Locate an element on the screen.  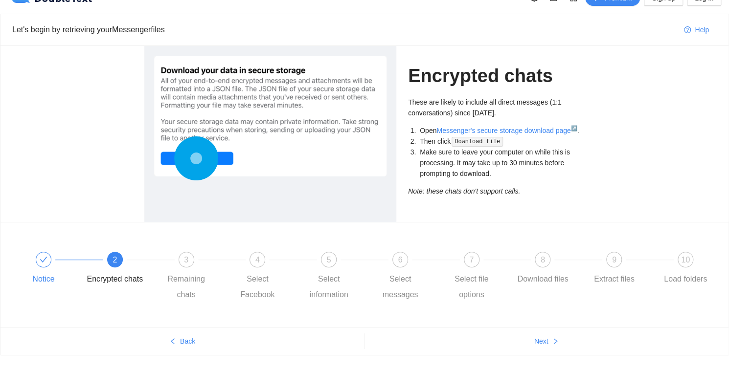
li: Make sure to leave your computer on while this is processing. It may take up to 30 minutes before... is located at coordinates (501, 163).